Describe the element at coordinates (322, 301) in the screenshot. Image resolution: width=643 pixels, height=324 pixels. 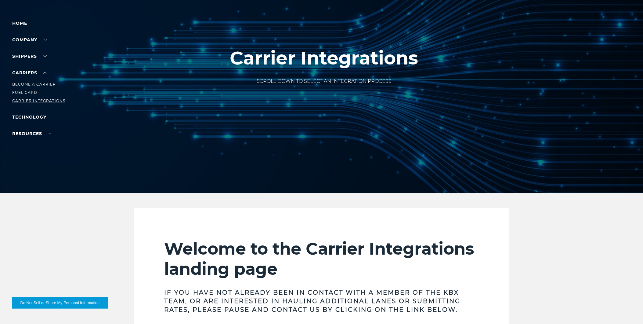
I see `h3: If you have not already been in contact with a member of the KBX team, or are interested in hauli...` at that location.